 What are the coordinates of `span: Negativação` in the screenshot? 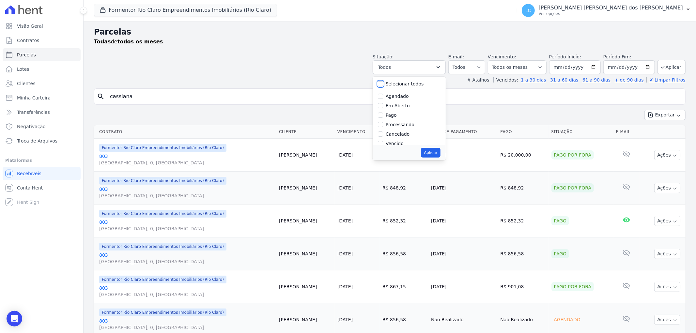 It's located at (31, 127).